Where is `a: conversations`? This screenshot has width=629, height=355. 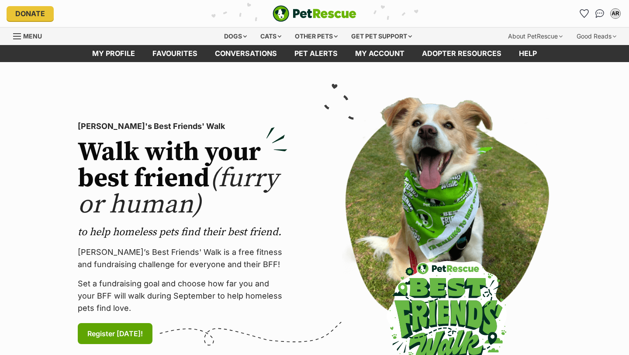
a: conversations is located at coordinates (246, 53).